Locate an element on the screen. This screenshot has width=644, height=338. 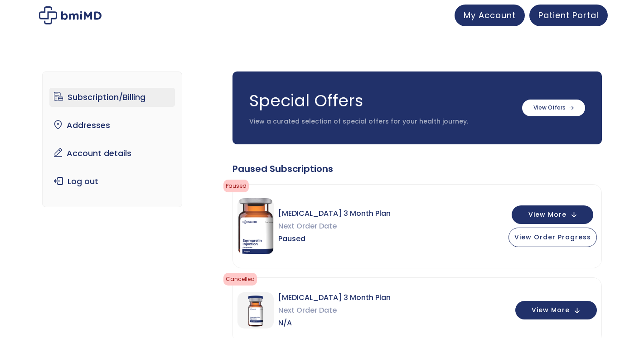
a: My Account is located at coordinates (490, 15).